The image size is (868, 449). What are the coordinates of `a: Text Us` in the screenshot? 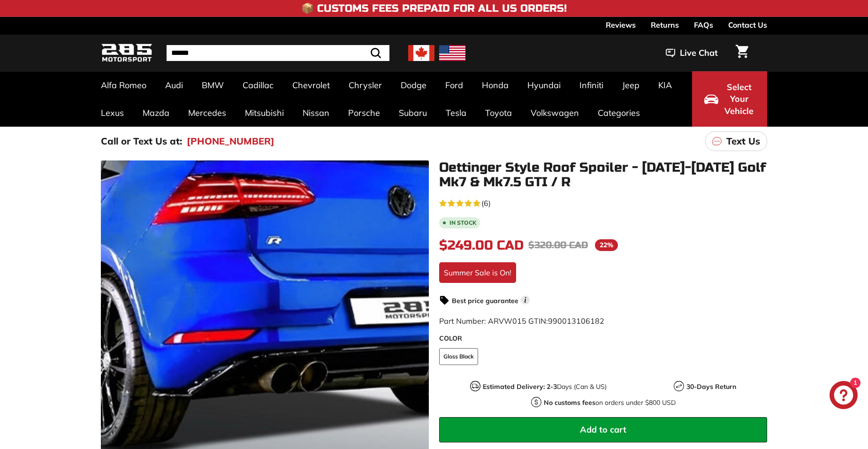 It's located at (736, 141).